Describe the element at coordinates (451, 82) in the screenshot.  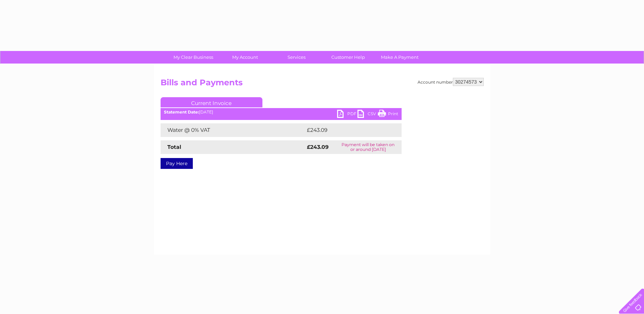
I see `div: Account number` at that location.